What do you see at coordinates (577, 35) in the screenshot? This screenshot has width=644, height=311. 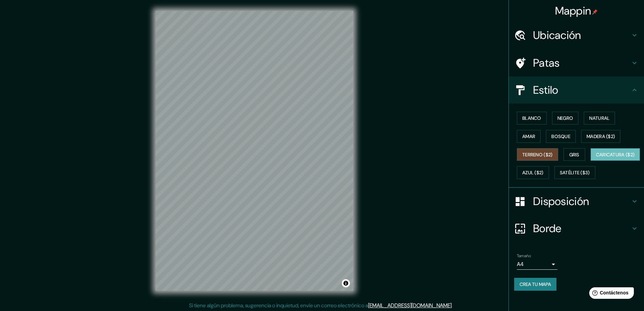 I see `div: Ubicación` at bounding box center [577, 35].